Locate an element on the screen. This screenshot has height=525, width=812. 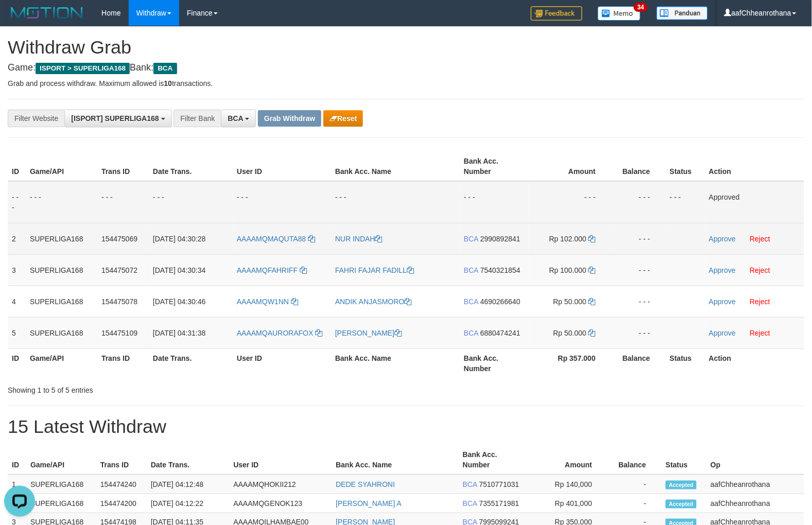
span: 34 is located at coordinates (641, 7).